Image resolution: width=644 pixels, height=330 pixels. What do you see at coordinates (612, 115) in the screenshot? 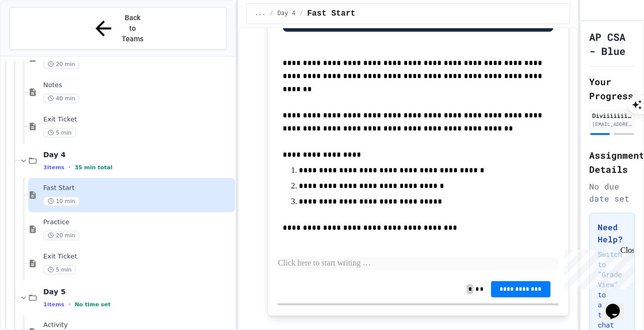
I see `div: Diviiiiiiiiiiiiiiiii Souji` at bounding box center [612, 115].